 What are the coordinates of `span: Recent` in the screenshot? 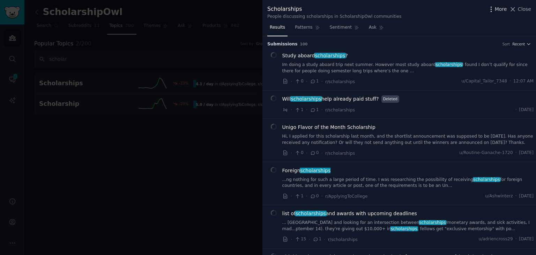 It's located at (519, 44).